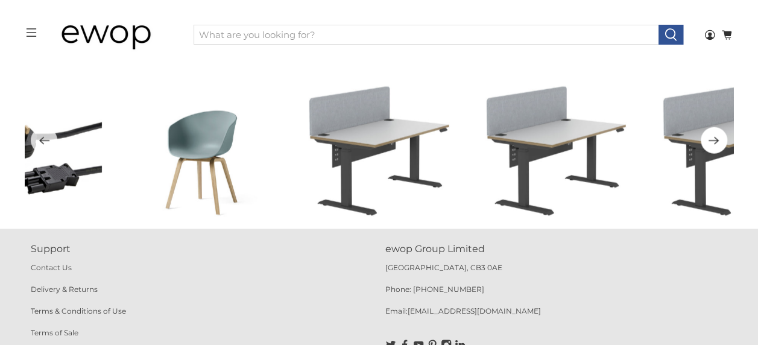 The width and height of the screenshot is (758, 345). I want to click on a: Terms of Sale, so click(54, 332).